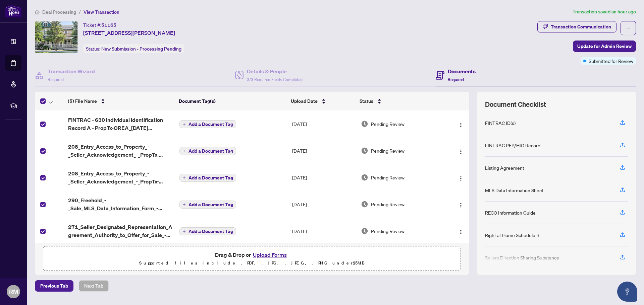  What do you see at coordinates (82, 101) in the screenshot?
I see `span: (5) File Name` at bounding box center [82, 101].